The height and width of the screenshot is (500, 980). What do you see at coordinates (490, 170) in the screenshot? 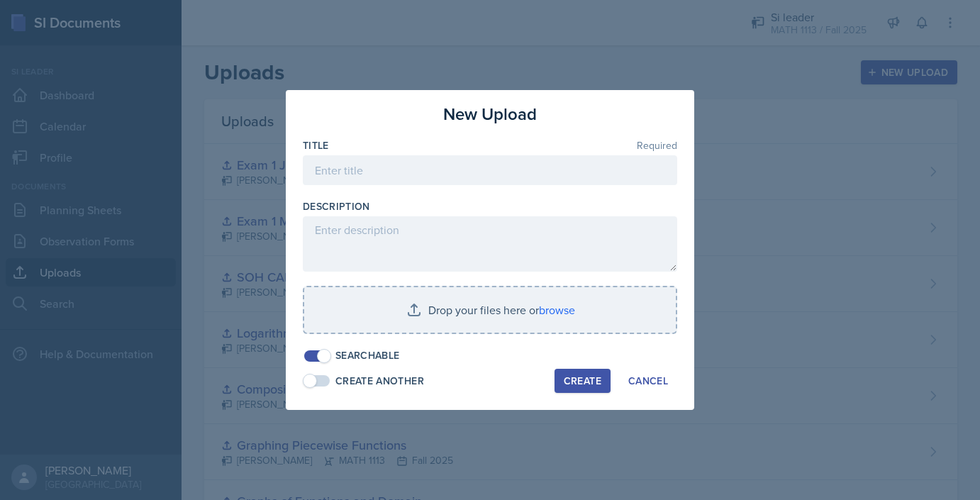
I see `input: Enter title` at bounding box center [490, 170].